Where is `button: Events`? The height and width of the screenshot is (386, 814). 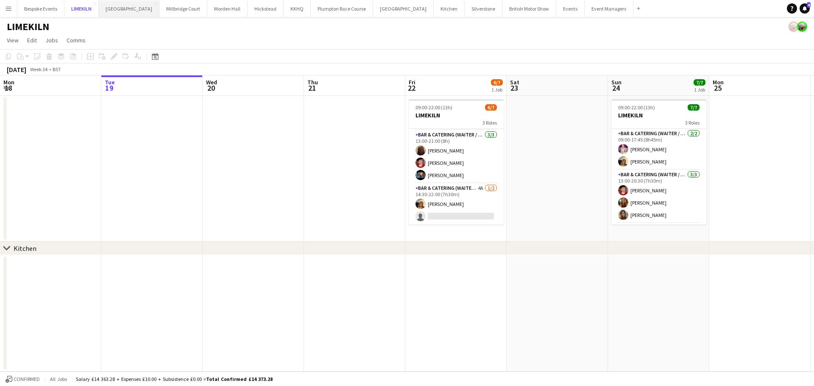 button: Events is located at coordinates (570, 8).